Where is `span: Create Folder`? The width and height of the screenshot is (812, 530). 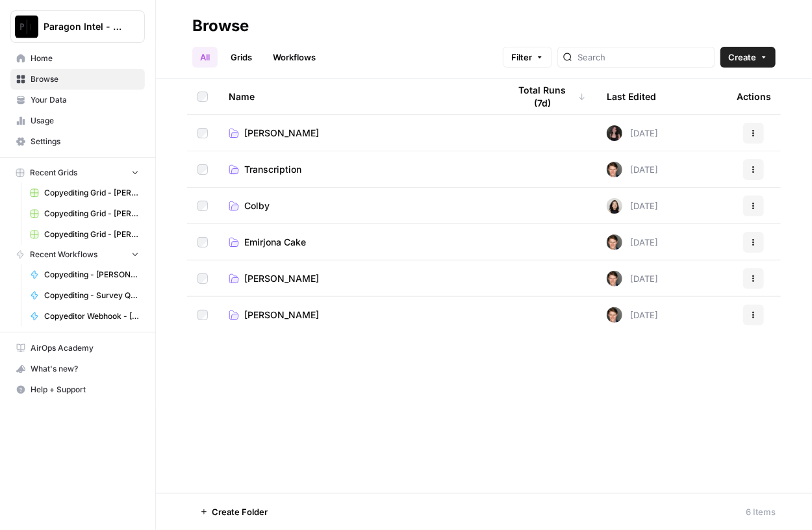 span: Create Folder is located at coordinates (240, 512).